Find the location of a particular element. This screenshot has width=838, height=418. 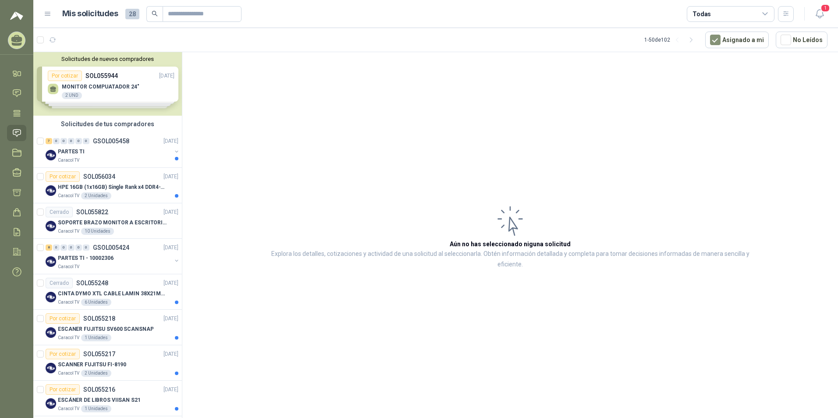

div: 1 - 50 de 102 is located at coordinates (671, 40).